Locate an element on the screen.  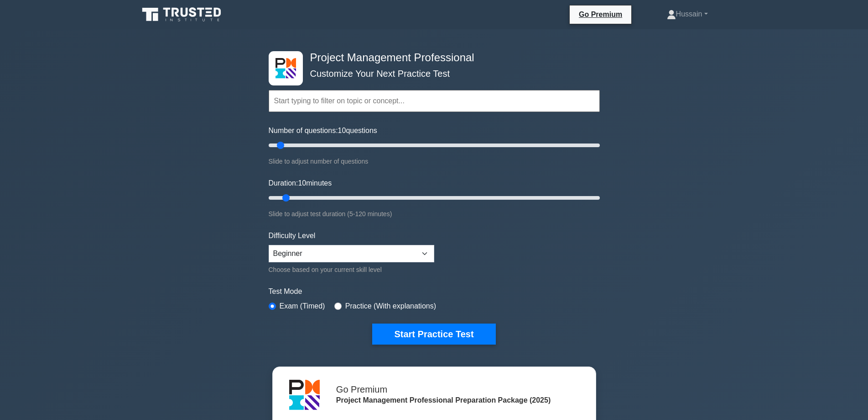
div: Choose based on your current skill level is located at coordinates (352, 269).